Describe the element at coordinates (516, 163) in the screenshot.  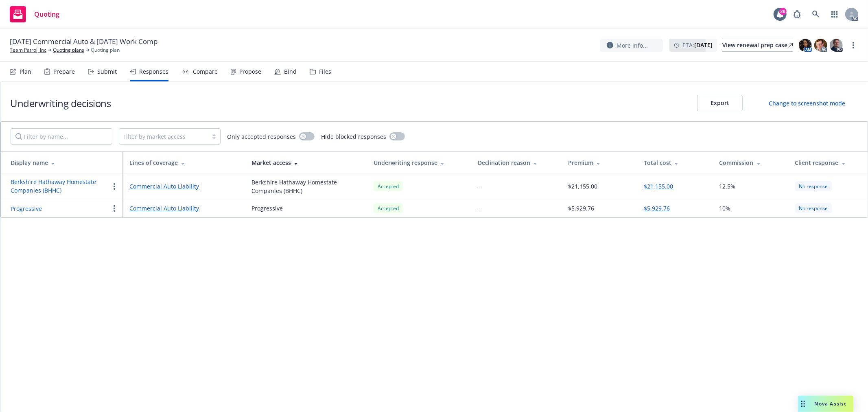
I see `div: Declination reason` at that location.